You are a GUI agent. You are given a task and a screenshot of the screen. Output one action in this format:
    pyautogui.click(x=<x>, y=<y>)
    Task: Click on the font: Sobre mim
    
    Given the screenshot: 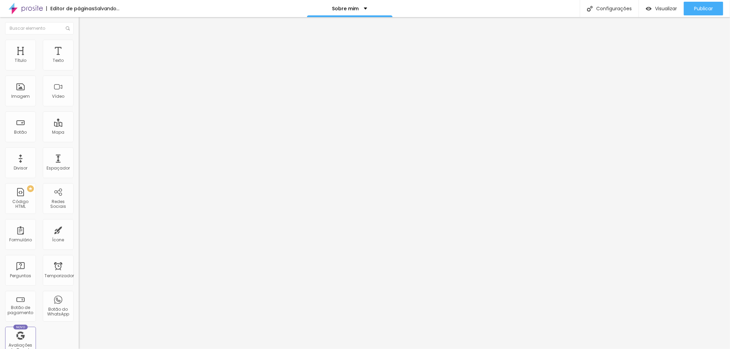 What is the action you would take?
    pyautogui.click(x=345, y=9)
    